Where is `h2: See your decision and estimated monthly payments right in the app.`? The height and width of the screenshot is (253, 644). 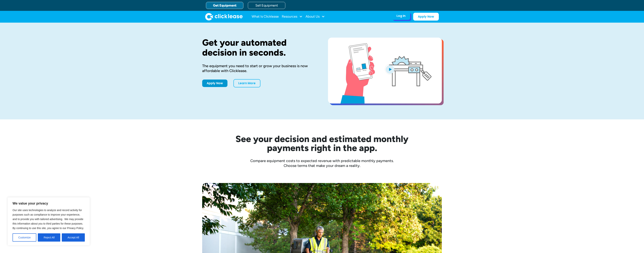 h2: See your decision and estimated monthly payments right in the app. is located at coordinates (322, 143).